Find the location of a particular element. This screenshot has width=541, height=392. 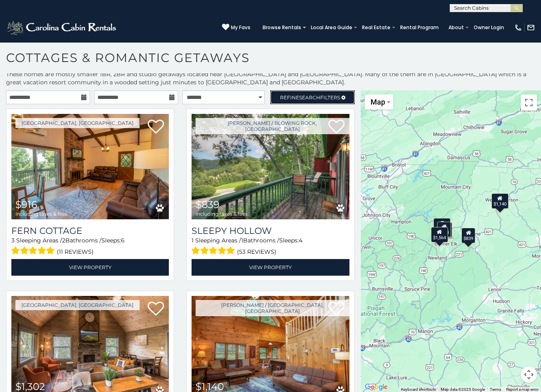

div: $1,564 is located at coordinates (440, 234).